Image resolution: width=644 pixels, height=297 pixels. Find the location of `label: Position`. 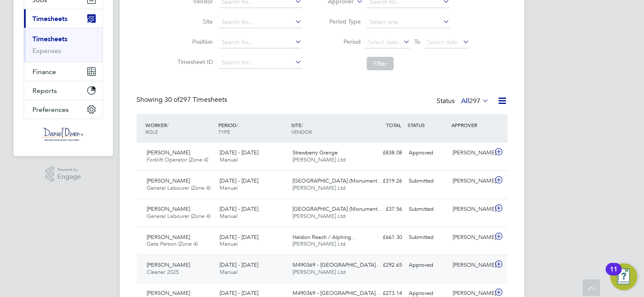

label: Position is located at coordinates (194, 41).